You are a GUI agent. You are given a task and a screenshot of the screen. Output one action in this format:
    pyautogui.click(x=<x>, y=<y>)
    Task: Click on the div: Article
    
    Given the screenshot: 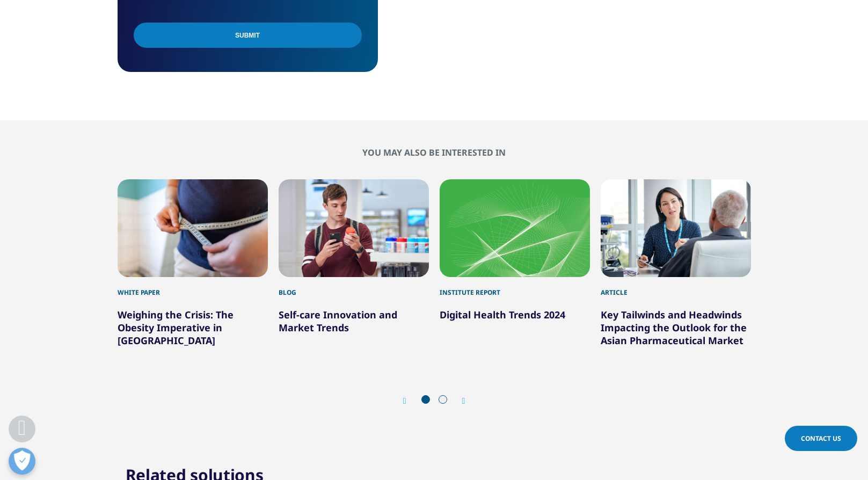 What is the action you would take?
    pyautogui.click(x=676, y=288)
    